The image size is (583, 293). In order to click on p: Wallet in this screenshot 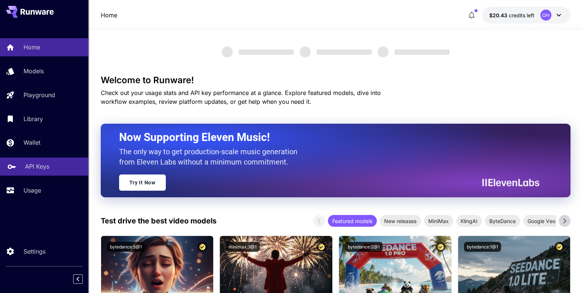, I will do `click(32, 142)`.